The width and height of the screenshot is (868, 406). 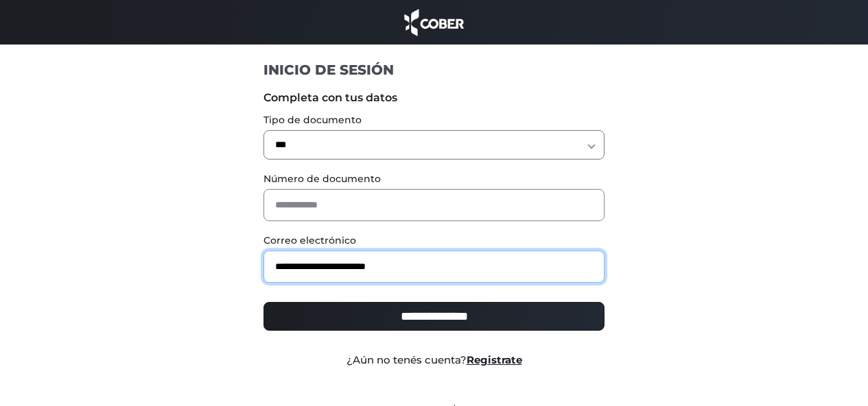 I want to click on div: ¿Aún no tenés cuenta?, so click(x=434, y=360).